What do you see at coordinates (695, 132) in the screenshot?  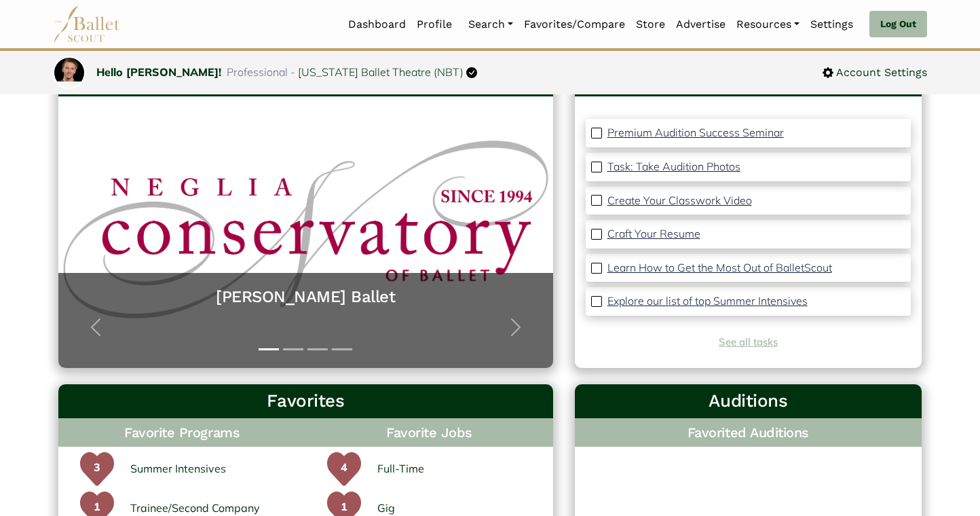 I see `p: Premium Audition Success Seminar` at bounding box center [695, 132].